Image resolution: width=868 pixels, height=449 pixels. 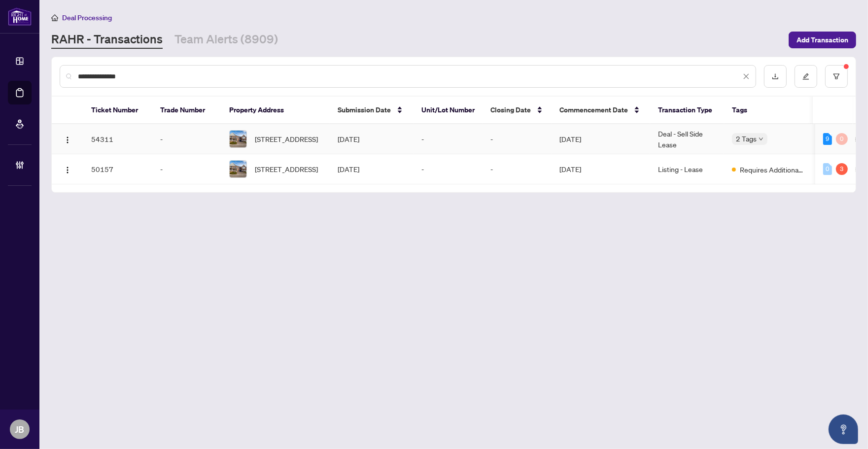 I want to click on th: Closing Date, so click(x=517, y=110).